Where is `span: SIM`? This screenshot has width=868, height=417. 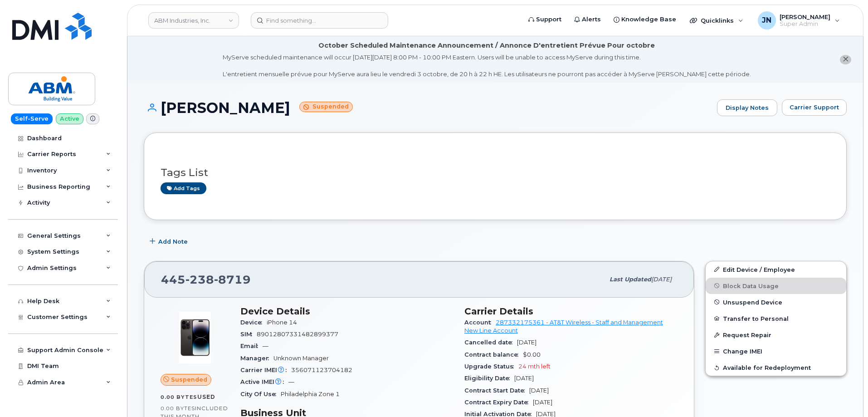
span: SIM is located at coordinates (249, 334).